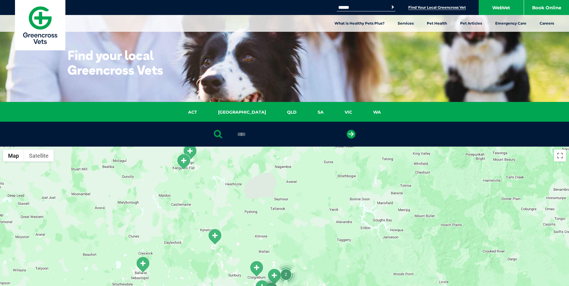 This screenshot has height=286, width=569. Describe the element at coordinates (377, 112) in the screenshot. I see `a: WA` at that location.